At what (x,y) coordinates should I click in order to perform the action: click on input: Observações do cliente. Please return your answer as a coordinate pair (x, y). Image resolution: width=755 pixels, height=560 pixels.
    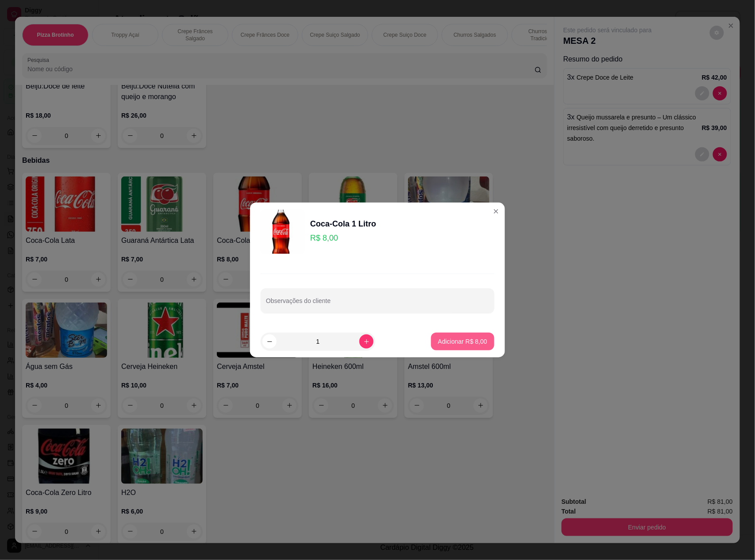
    Looking at the image, I should click on (377, 304).